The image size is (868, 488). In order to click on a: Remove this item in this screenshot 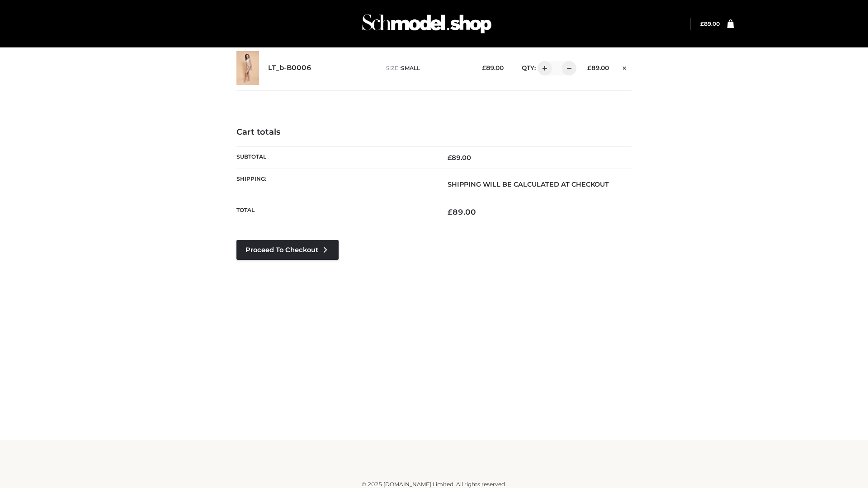, I will do `click(624, 67)`.